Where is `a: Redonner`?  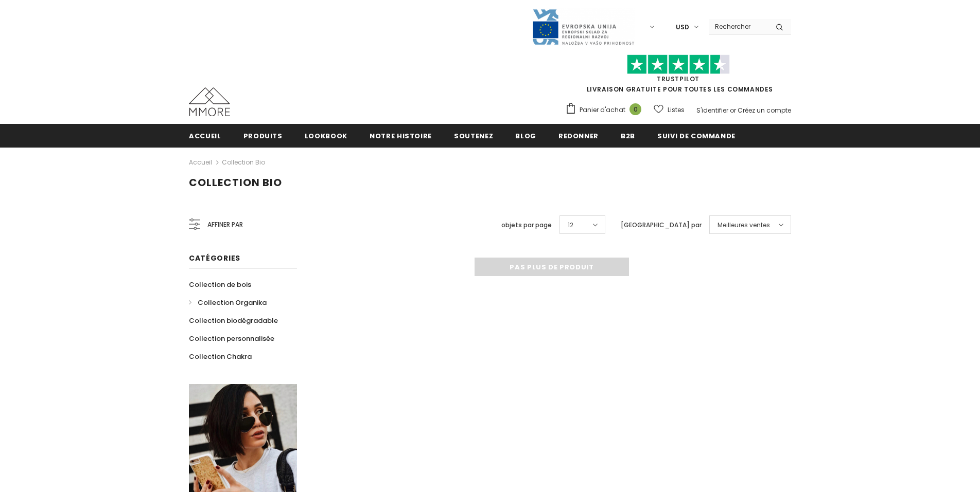 a: Redonner is located at coordinates (579, 136).